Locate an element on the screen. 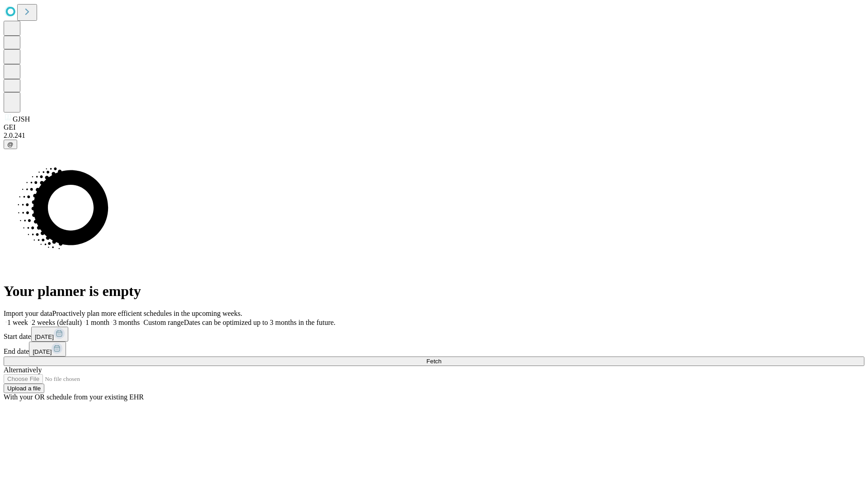  div: GEI is located at coordinates (434, 128).